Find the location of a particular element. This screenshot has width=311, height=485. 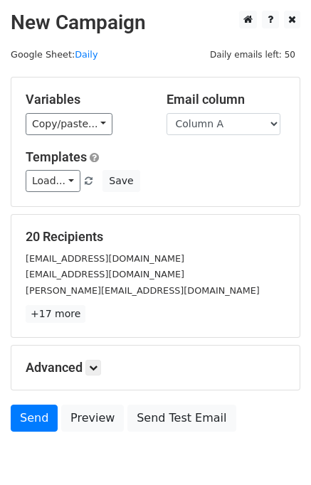

a: Templates is located at coordinates (56, 157).